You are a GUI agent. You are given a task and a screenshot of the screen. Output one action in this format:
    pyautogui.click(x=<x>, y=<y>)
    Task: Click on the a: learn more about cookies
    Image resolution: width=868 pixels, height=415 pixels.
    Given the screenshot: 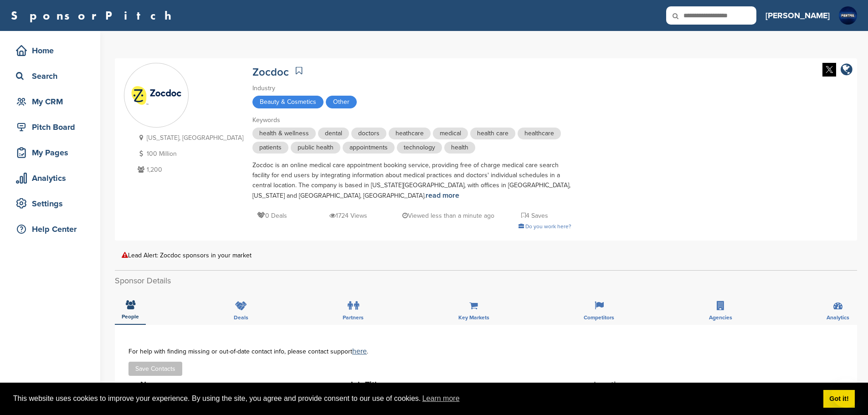 What is the action you would take?
    pyautogui.click(x=441, y=399)
    